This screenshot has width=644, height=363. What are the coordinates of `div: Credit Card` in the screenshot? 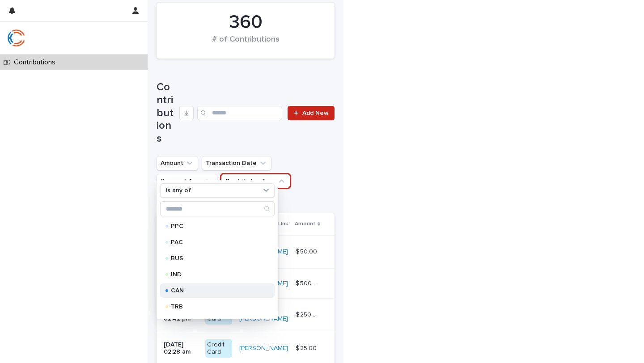 It's located at (219, 348).